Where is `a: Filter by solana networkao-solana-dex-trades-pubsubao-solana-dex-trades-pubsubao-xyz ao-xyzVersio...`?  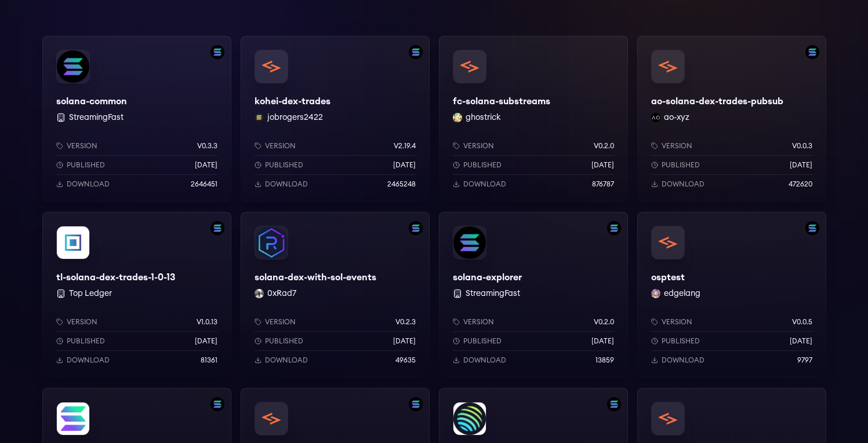 a: Filter by solana networkao-solana-dex-trades-pubsubao-solana-dex-trades-pubsubao-xyz ao-xyzVersio... is located at coordinates (731, 119).